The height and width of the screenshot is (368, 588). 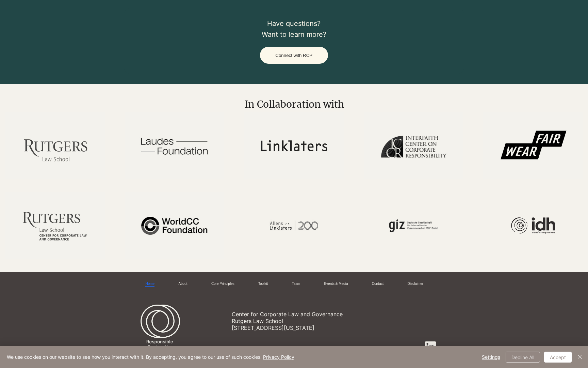 I want to click on a: Events & Media, so click(x=336, y=284).